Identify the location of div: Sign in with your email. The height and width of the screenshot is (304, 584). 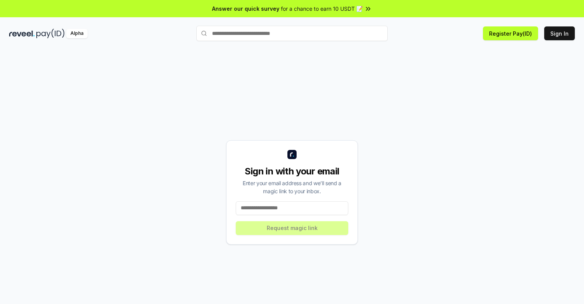
(292, 171).